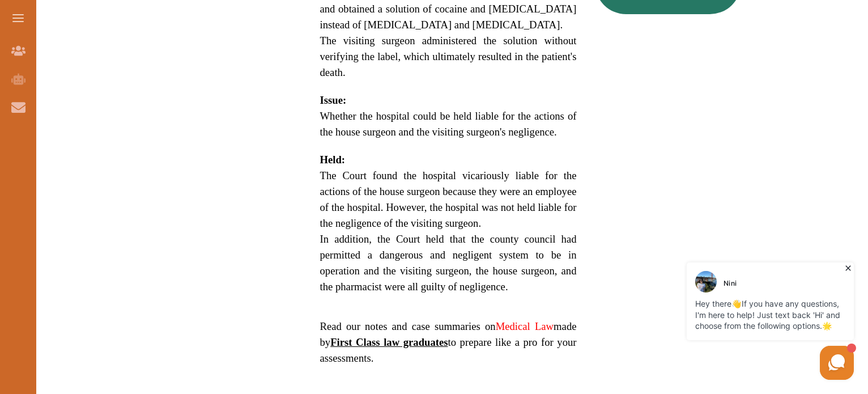 The width and height of the screenshot is (868, 394). Describe the element at coordinates (448, 262) in the screenshot. I see `span: In addition, the Court held that the county council had permitted a dangerous and negligent syste...` at that location.